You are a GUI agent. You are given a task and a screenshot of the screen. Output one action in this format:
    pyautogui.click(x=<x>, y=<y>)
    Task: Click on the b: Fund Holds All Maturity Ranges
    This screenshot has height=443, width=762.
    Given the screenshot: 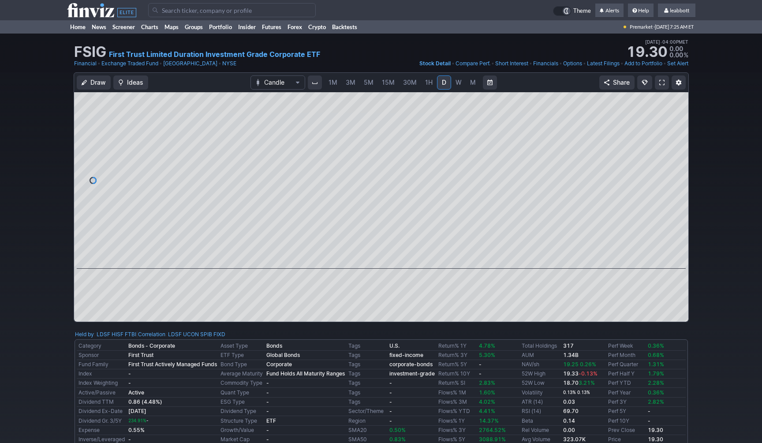 What is the action you would take?
    pyautogui.click(x=306, y=373)
    